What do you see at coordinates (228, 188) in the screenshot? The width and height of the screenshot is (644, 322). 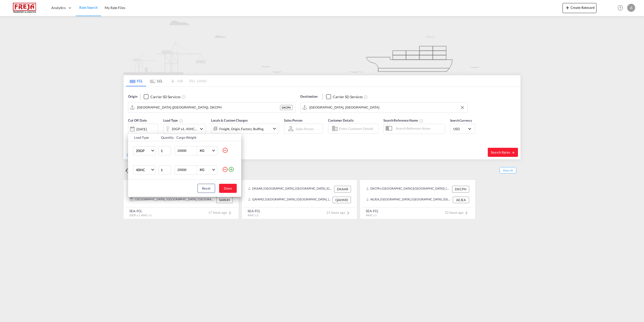 I see `button: Done` at bounding box center [228, 188].